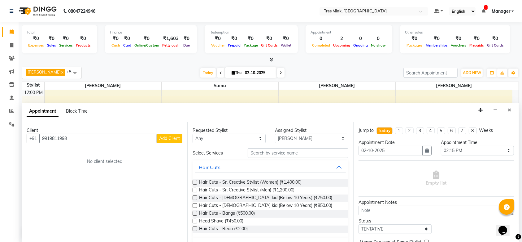 Image resolution: width=522 pixels, height=242 pixels. I want to click on li: 5, so click(442, 130).